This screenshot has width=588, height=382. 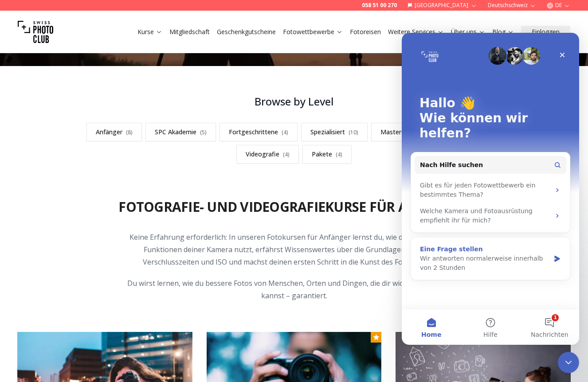 I want to click on button: Hilfe, so click(x=89, y=294).